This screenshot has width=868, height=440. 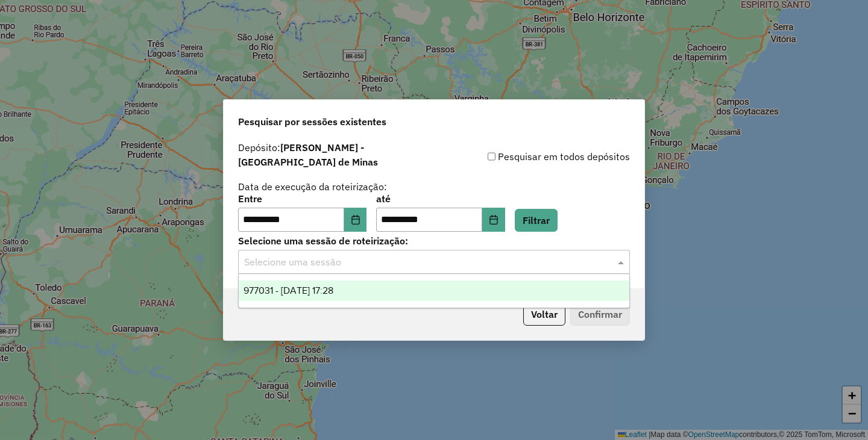 What do you see at coordinates (544, 315) in the screenshot?
I see `button: Voltar` at bounding box center [544, 315].